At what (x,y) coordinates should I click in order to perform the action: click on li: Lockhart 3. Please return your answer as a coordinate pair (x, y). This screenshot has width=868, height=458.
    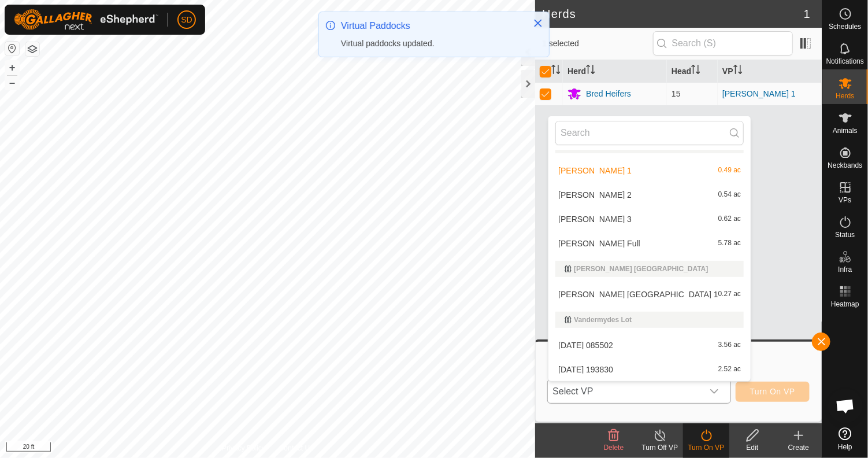
    Looking at the image, I should click on (650, 219).